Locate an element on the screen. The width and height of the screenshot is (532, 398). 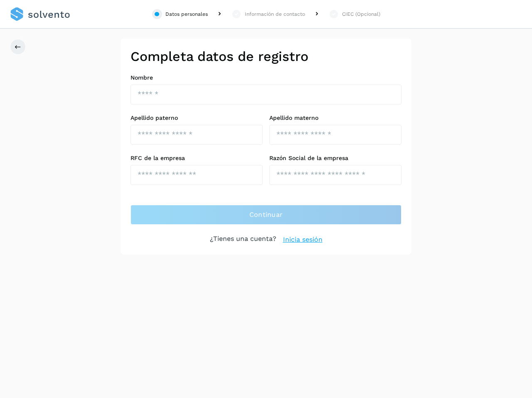
div: CIEC (Opcional) is located at coordinates (361, 14).